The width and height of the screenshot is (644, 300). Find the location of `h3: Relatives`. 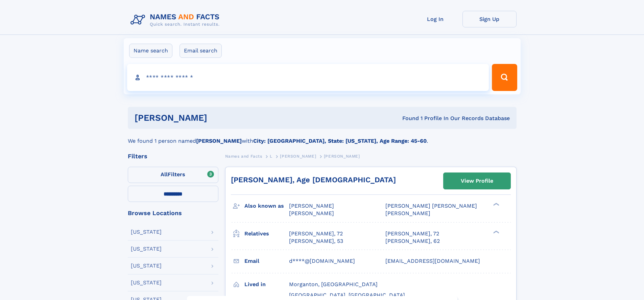

h3: Relatives is located at coordinates (266, 234).